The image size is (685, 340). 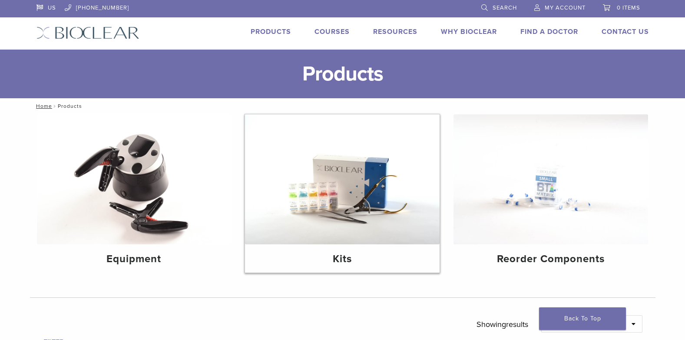 What do you see at coordinates (332, 32) in the screenshot?
I see `a: Courses` at bounding box center [332, 32].